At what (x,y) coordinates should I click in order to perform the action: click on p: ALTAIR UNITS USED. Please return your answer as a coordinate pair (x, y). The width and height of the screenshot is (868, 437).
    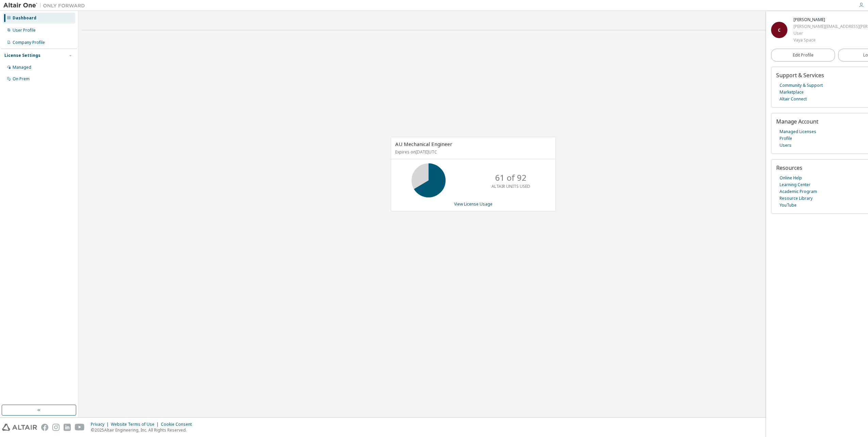
    Looking at the image, I should click on (511, 186).